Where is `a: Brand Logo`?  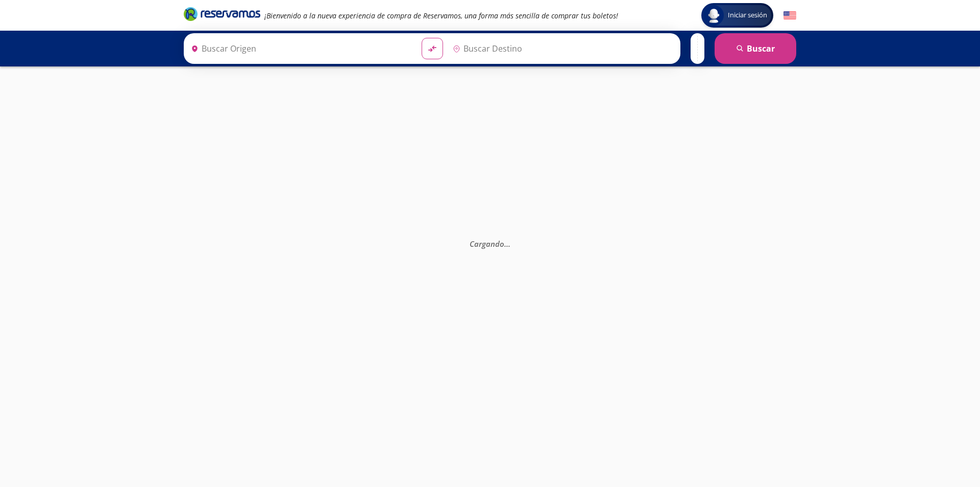
a: Brand Logo is located at coordinates (222, 15).